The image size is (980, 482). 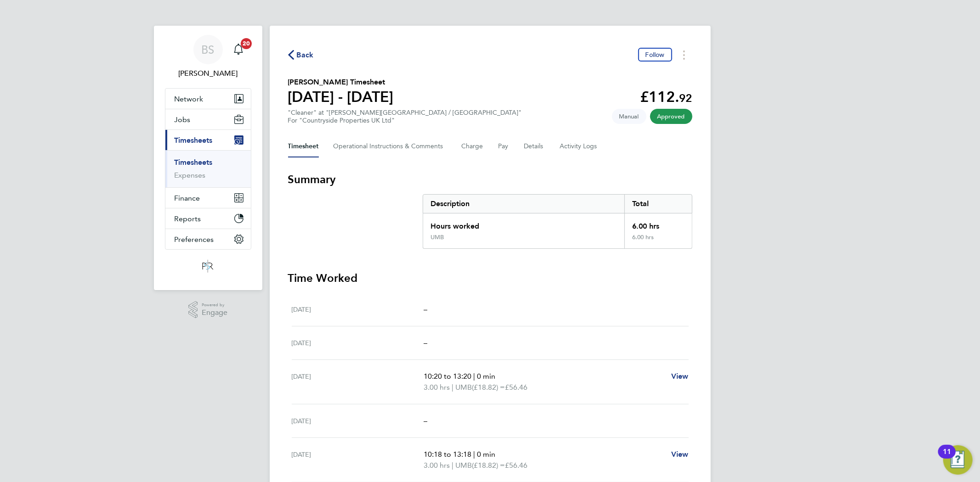 What do you see at coordinates (684, 54) in the screenshot?
I see `button: Timesheets Menu` at bounding box center [684, 54].